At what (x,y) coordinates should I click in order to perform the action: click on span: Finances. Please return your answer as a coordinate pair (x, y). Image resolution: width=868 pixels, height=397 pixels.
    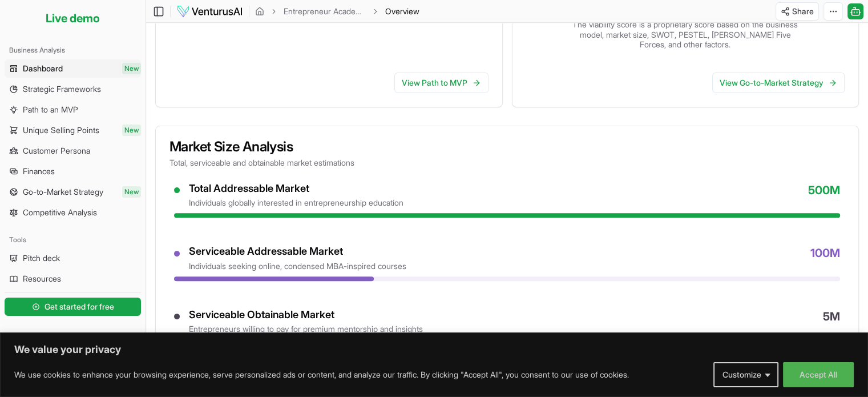
    Looking at the image, I should click on (39, 171).